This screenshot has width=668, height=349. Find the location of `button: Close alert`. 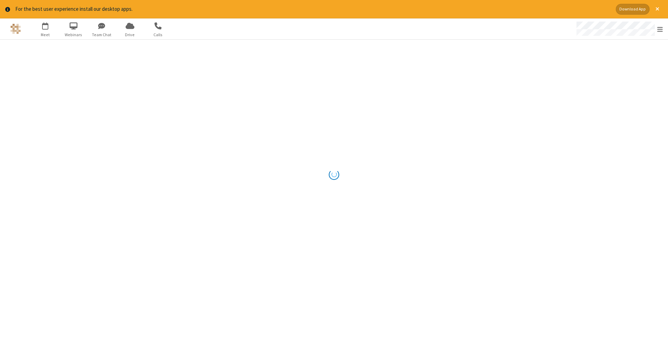

button: Close alert is located at coordinates (657, 9).